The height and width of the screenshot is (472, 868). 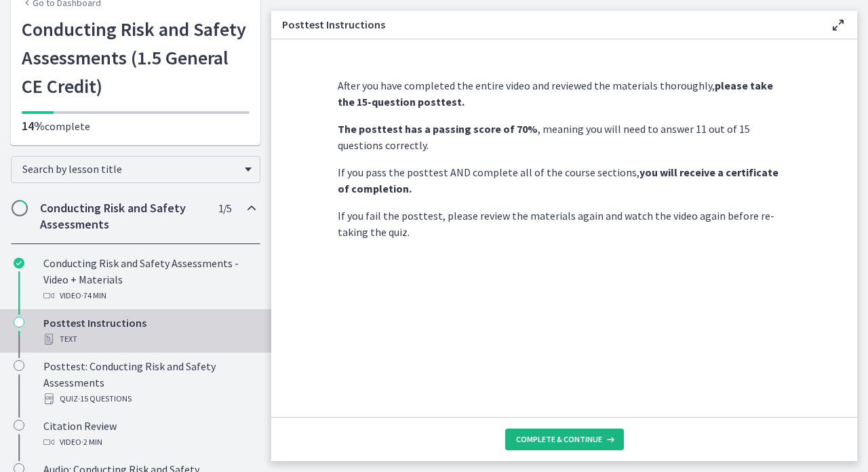 What do you see at coordinates (558, 439) in the screenshot?
I see `span: Complete & continue` at bounding box center [558, 439].